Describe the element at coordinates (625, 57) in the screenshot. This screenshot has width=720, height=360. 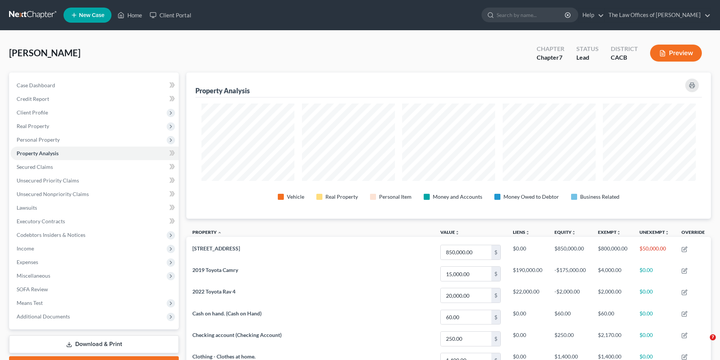
I see `div: CACB` at that location.